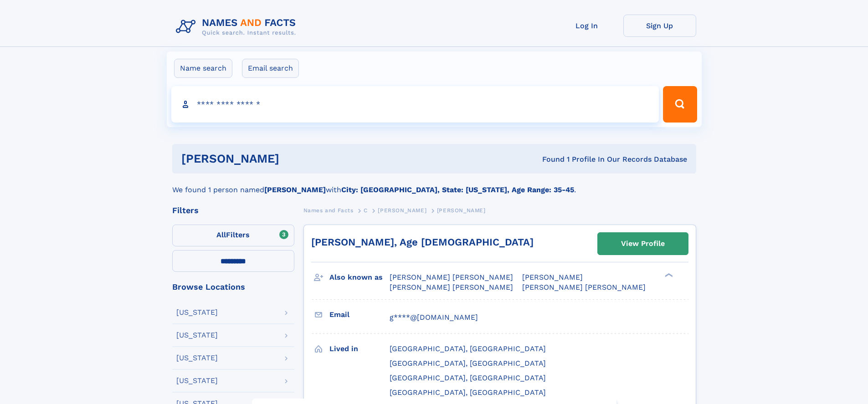 This screenshot has width=868, height=404. I want to click on a: Log In, so click(587, 26).